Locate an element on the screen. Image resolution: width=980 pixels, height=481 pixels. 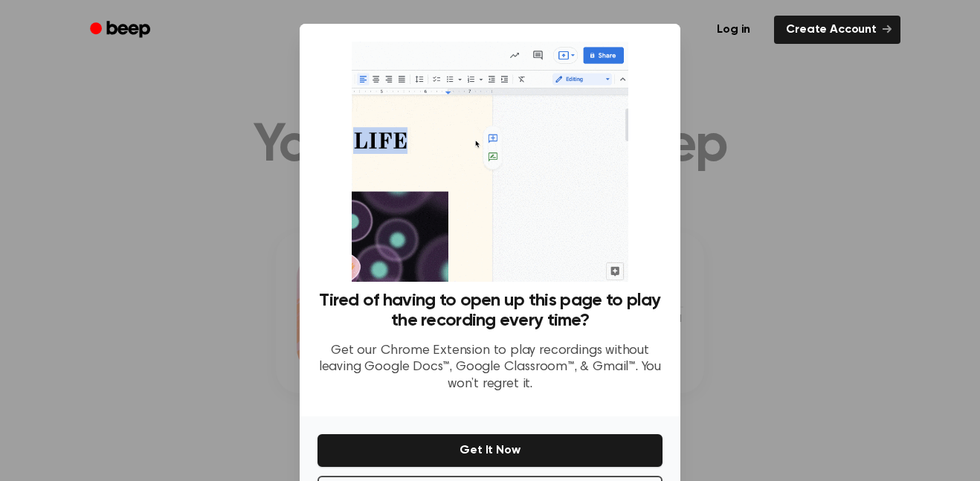
a: Create Account is located at coordinates (837, 30).